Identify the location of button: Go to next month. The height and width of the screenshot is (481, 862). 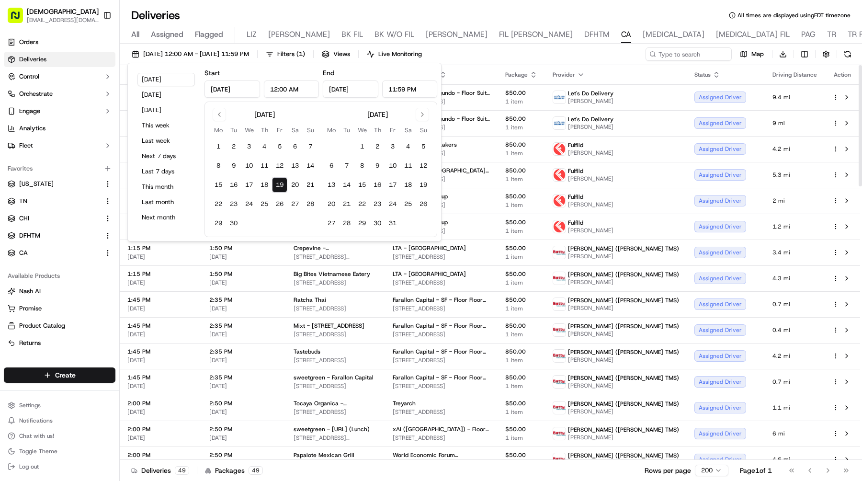
(422, 114).